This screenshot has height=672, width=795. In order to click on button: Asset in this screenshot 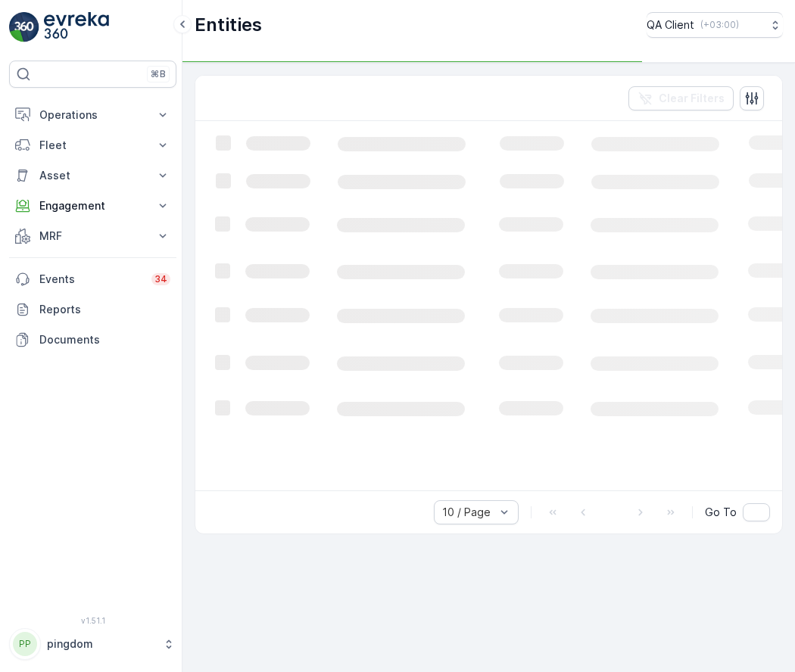, I will do `click(93, 175)`.